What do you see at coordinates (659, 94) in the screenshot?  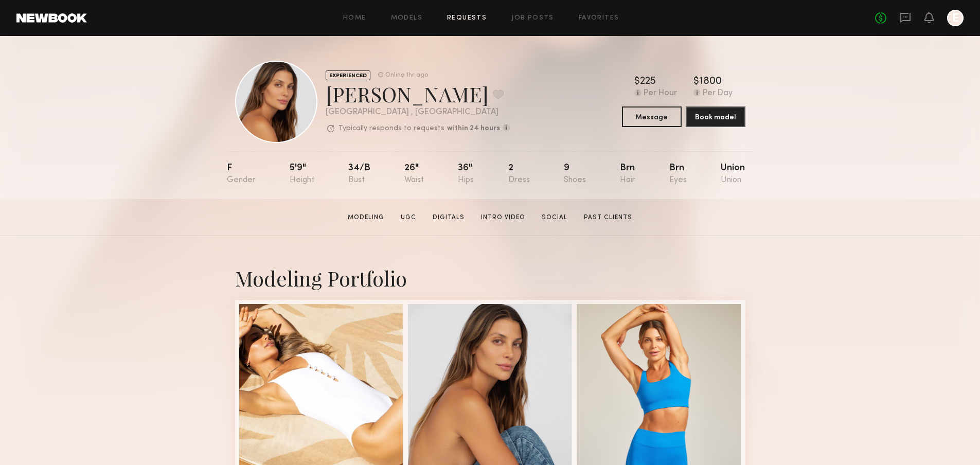 I see `div: Per Hour` at bounding box center [659, 94].